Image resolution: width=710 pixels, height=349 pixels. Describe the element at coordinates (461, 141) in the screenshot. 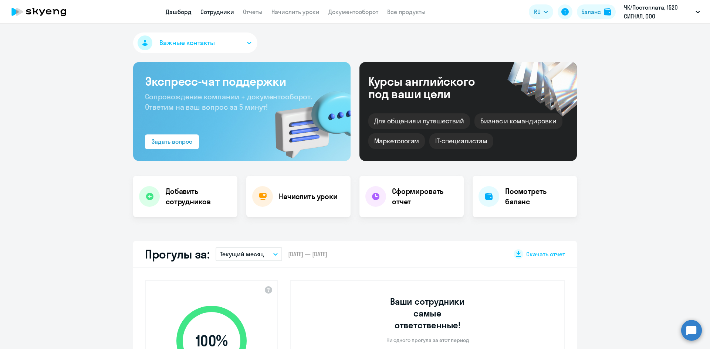

I see `div: IT-специалистам` at that location.